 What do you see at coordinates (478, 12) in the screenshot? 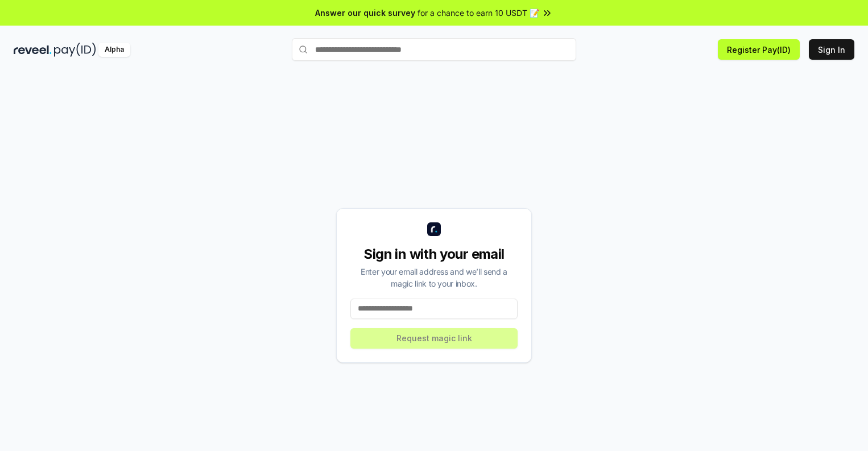
I see `span: for a chance to earn 10 USDT 📝` at bounding box center [478, 12].